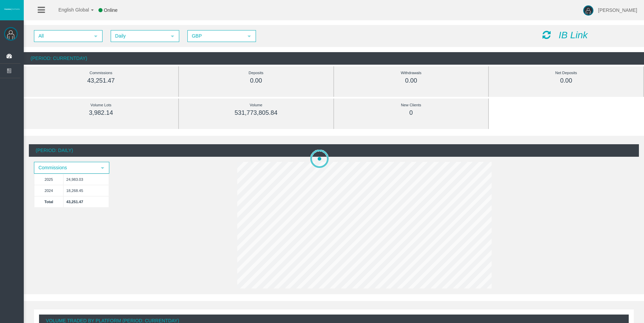  What do you see at coordinates (111, 10) in the screenshot?
I see `span: Online` at bounding box center [111, 10].